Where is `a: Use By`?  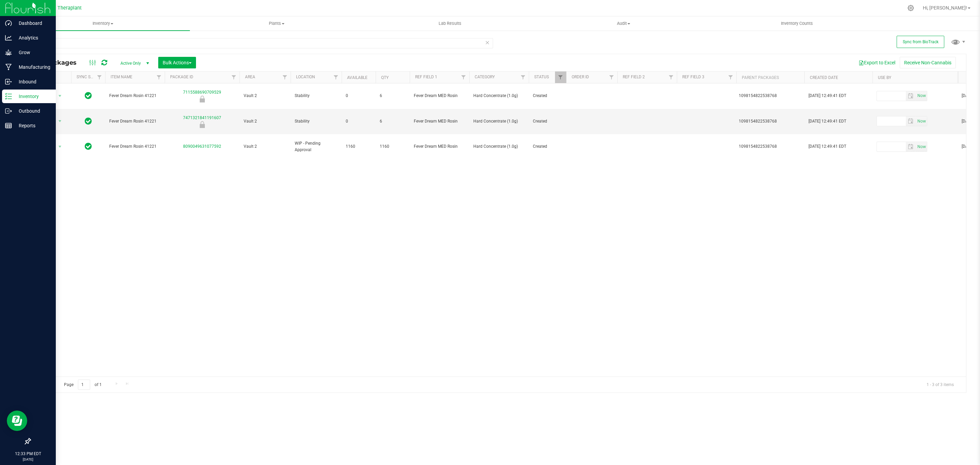
a: Use By is located at coordinates (885, 78).